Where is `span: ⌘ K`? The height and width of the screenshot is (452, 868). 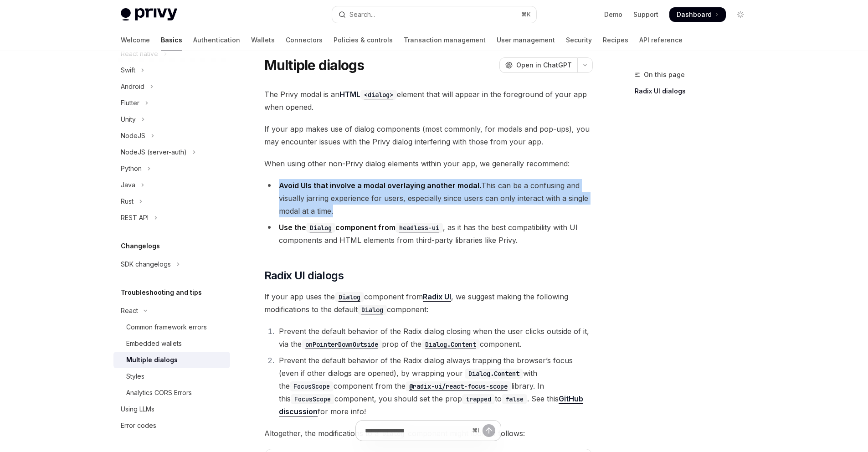
span: ⌘ K is located at coordinates (526, 14).